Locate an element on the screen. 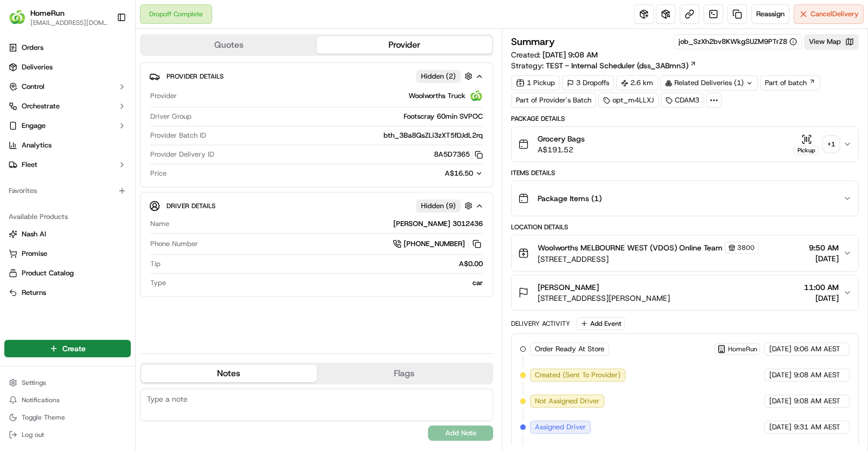 The width and height of the screenshot is (868, 451). a: TEST - Internal Scheduler (dss_3ABmn3) is located at coordinates (620, 66).